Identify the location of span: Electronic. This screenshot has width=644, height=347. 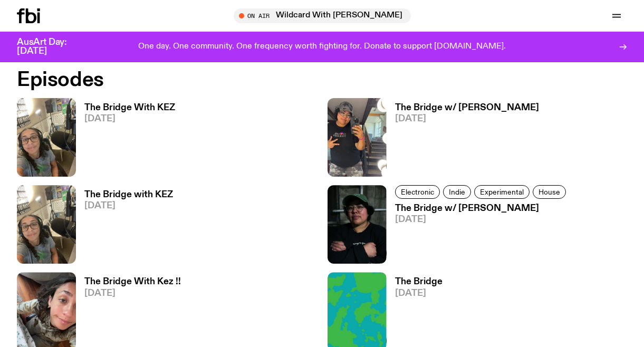
(418, 192).